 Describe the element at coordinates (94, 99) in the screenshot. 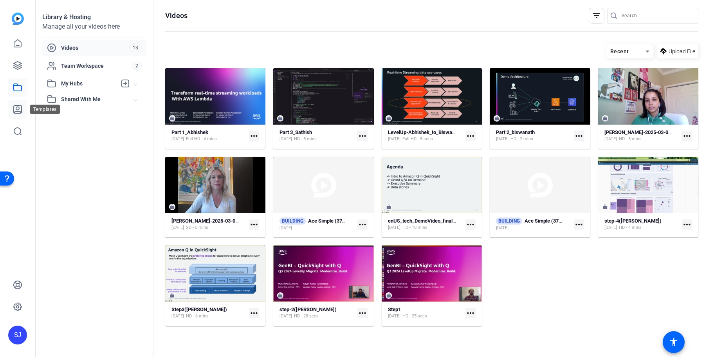

I see `mat-expansion-panel-header: Shared With Me` at that location.